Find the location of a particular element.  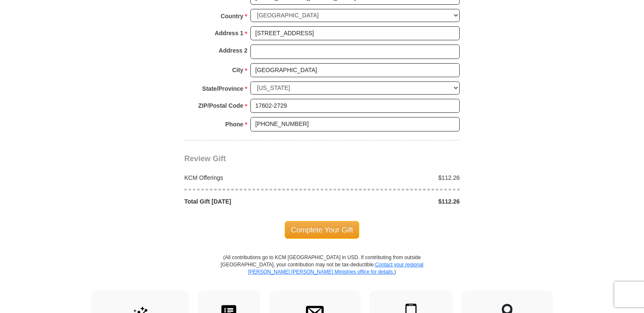

strong: State/Province is located at coordinates (223, 89).